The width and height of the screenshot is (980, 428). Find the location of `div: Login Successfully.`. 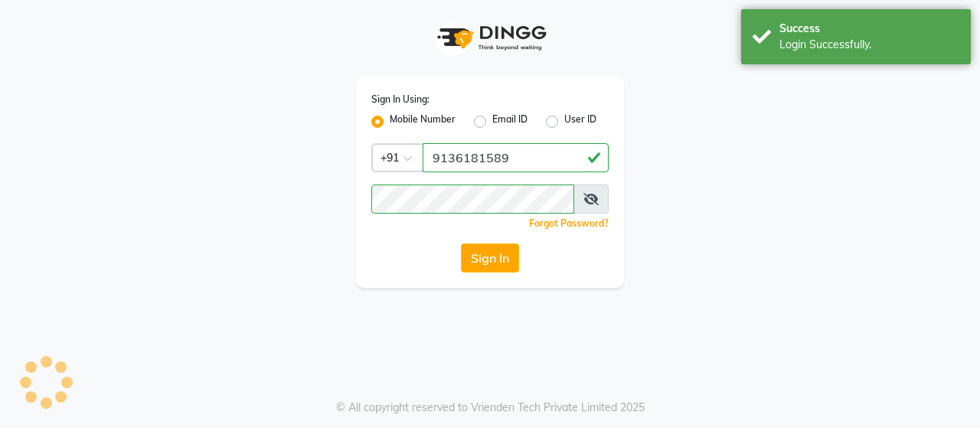

div: Login Successfully. is located at coordinates (868, 44).